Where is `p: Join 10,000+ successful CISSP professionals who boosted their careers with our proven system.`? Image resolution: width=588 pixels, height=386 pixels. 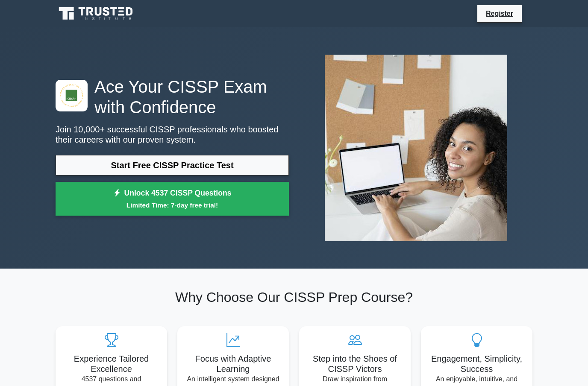 p: Join 10,000+ successful CISSP professionals who boosted their careers with our proven system. is located at coordinates (172, 134).